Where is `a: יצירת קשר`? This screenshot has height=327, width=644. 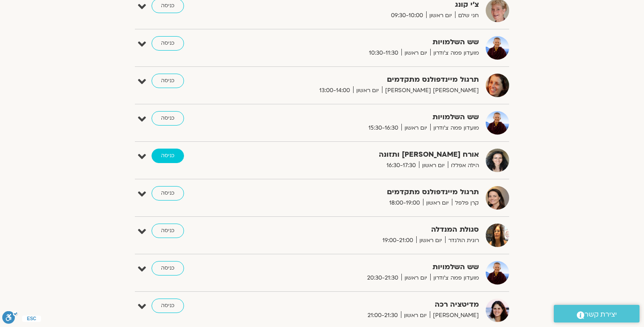
a: יצירת קשר is located at coordinates (596, 313).